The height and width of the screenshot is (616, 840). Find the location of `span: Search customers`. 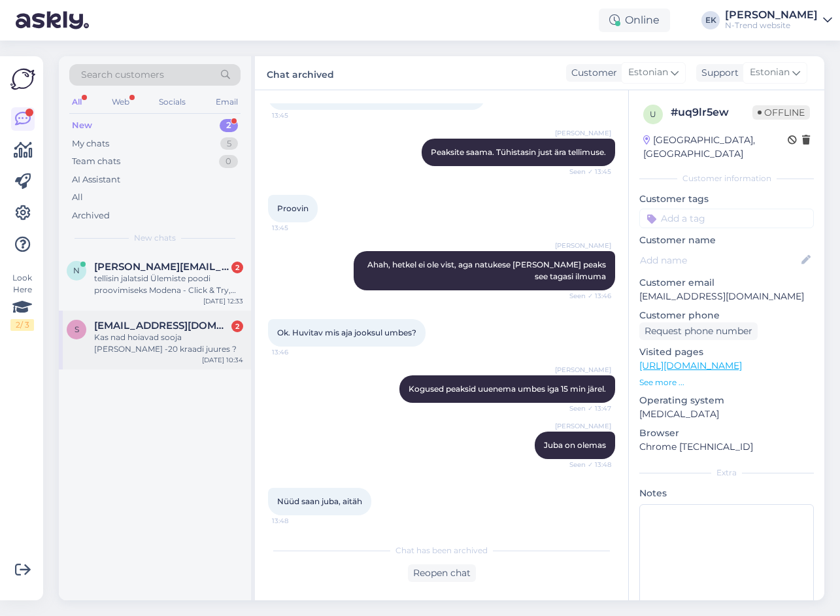

span: Search customers is located at coordinates (122, 75).